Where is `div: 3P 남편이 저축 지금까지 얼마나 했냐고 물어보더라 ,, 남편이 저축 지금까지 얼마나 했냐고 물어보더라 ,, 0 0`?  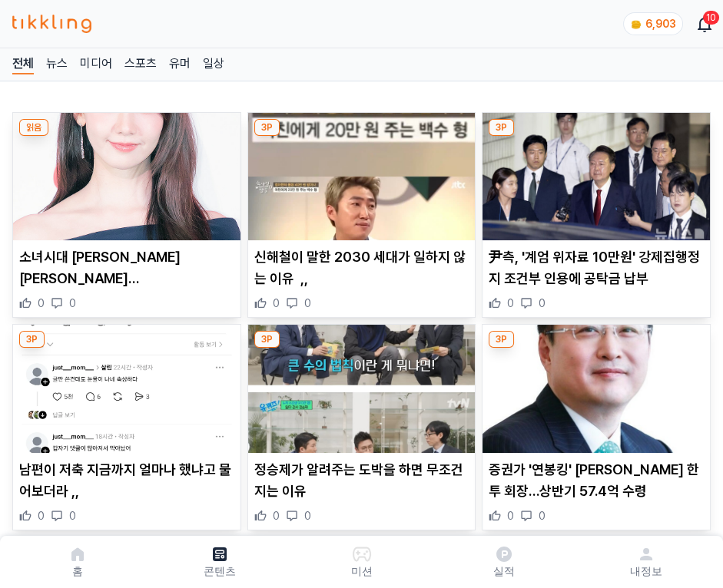 div: 3P 남편이 저축 지금까지 얼마나 했냐고 물어보더라 ,, 남편이 저축 지금까지 얼마나 했냐고 물어보더라 ,, 0 0 is located at coordinates (127, 427).